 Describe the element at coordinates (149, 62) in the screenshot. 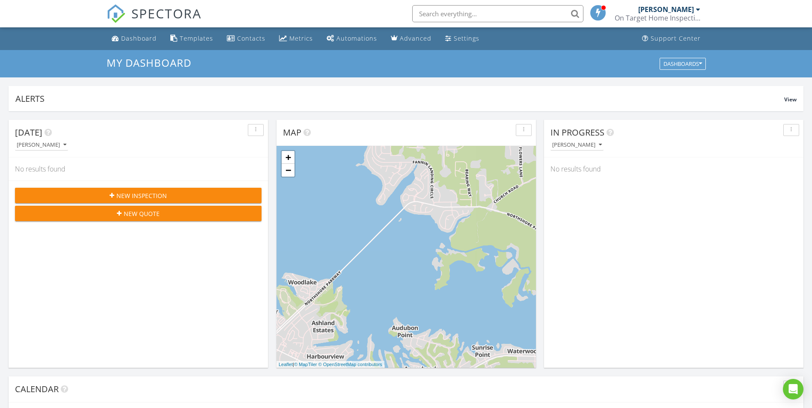

I see `span: My Dashboard` at that location.